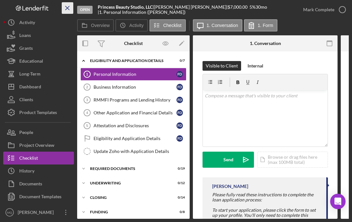  Describe the element at coordinates (30, 87) in the screenshot. I see `div: Dashboard` at that location.